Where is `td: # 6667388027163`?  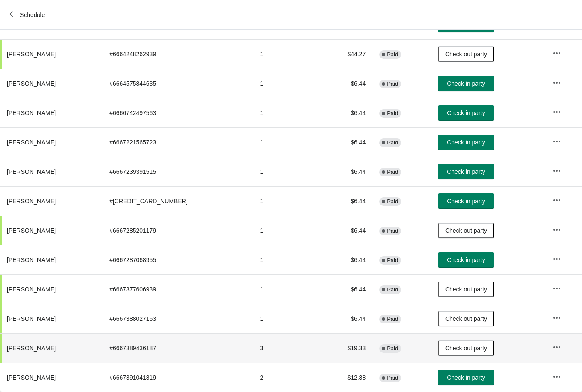 td: # 6667388027163 is located at coordinates (178, 318).